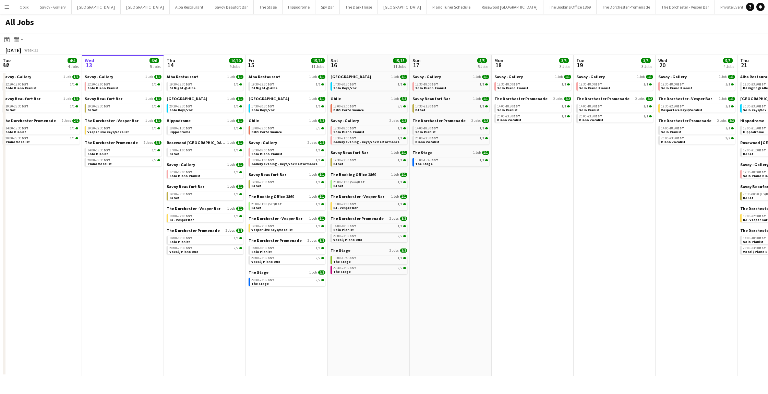 This screenshot has height=394, width=768. I want to click on span: DJ Night @ Alba, so click(264, 88).